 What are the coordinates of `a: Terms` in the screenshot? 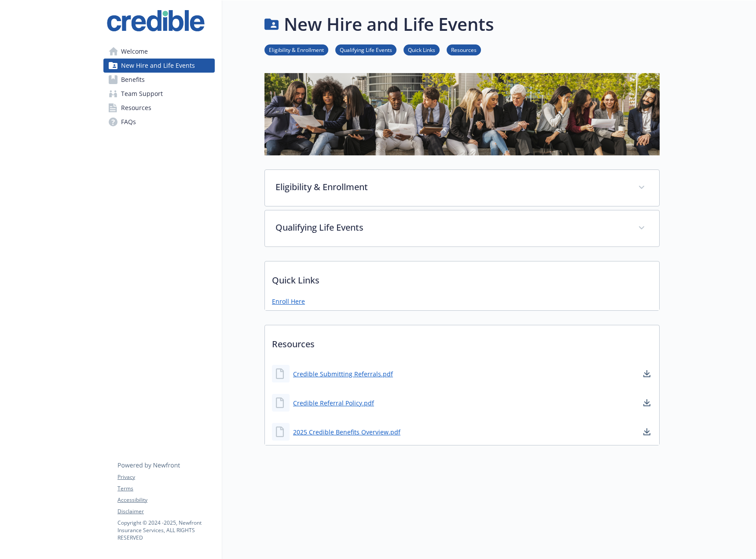 It's located at (166, 489).